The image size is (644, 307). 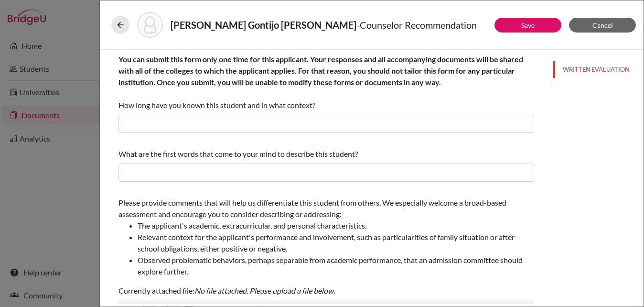 I want to click on div: Currently attached file:, so click(x=326, y=247).